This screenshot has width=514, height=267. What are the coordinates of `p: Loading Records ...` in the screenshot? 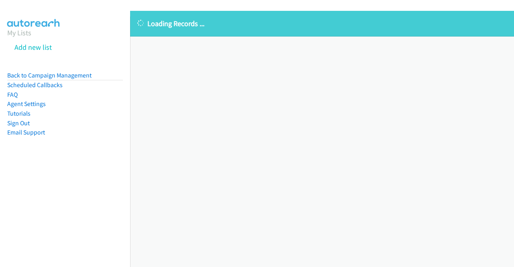 It's located at (322, 23).